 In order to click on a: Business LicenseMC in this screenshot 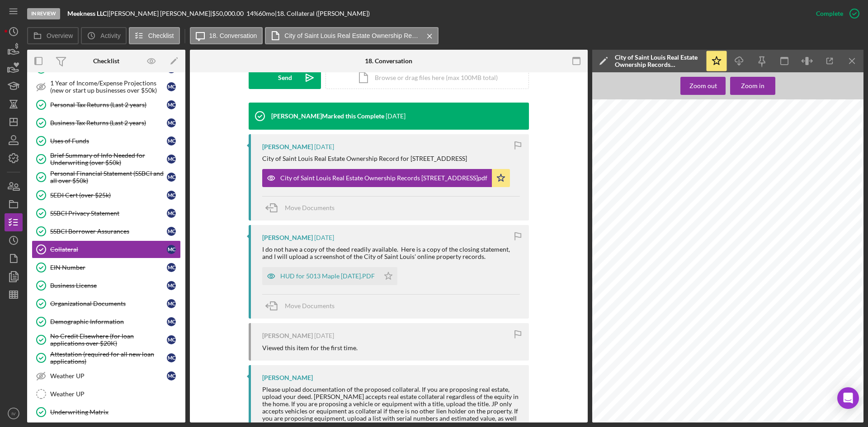, I will do `click(106, 286)`.